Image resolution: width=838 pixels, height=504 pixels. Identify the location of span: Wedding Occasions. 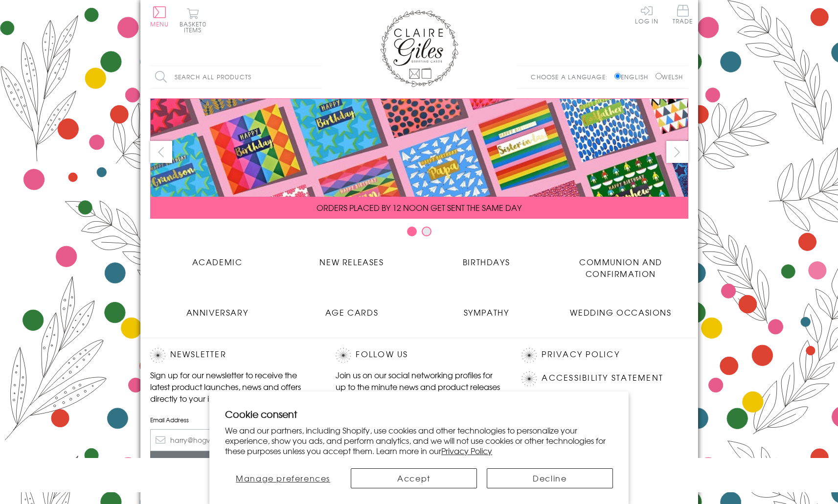
(620, 312).